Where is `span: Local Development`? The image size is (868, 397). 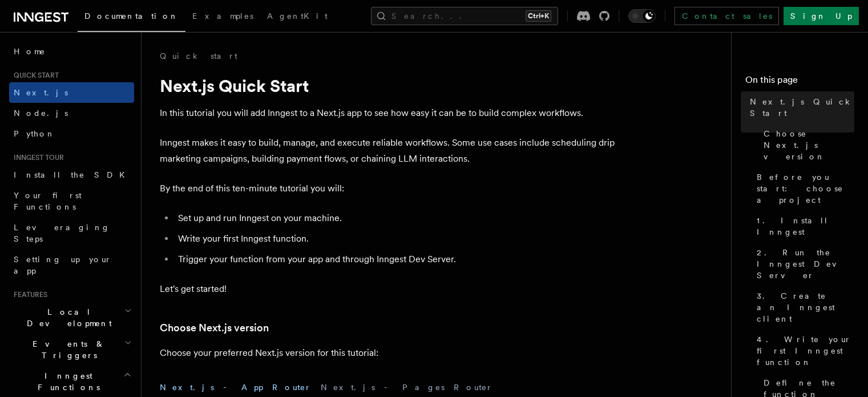 span: Local Development is located at coordinates (67, 317).